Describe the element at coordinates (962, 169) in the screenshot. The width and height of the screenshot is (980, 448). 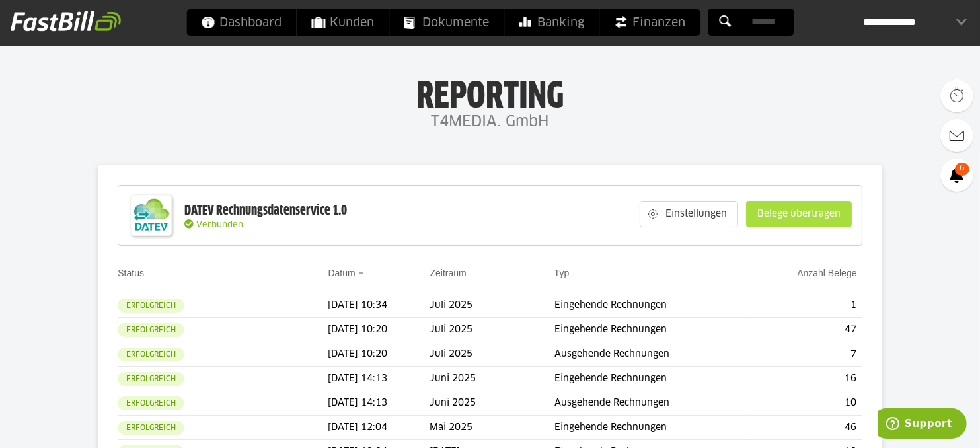
I see `span: 6` at that location.